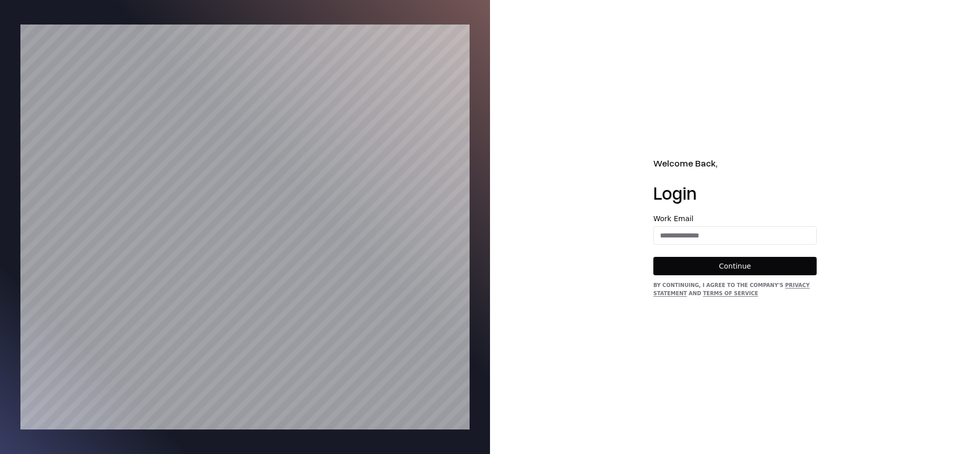 This screenshot has height=454, width=980. What do you see at coordinates (735, 219) in the screenshot?
I see `label: Work Email` at bounding box center [735, 219].